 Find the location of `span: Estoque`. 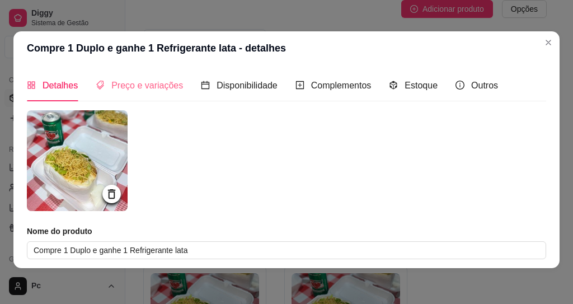

span: Estoque is located at coordinates (421, 85).